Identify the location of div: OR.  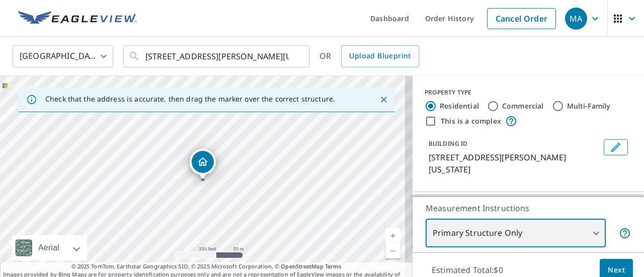
(370, 56).